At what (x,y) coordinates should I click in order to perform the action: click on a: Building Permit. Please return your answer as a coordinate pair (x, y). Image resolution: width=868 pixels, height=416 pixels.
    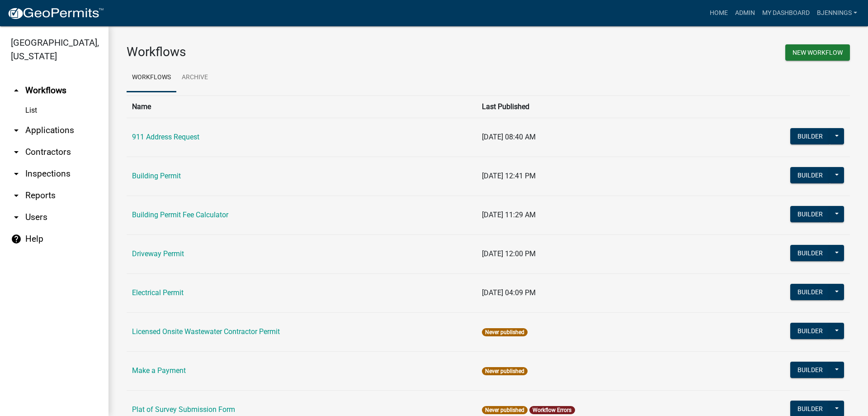
    Looking at the image, I should click on (157, 176).